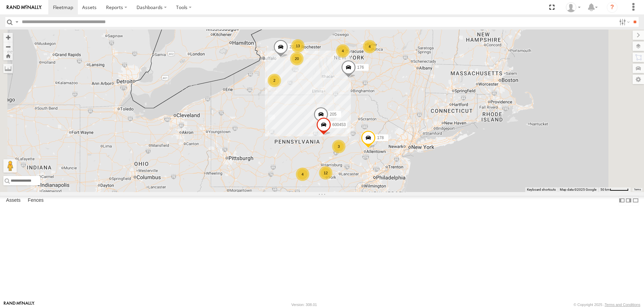 This screenshot has height=308, width=644. What do you see at coordinates (605, 190) in the screenshot?
I see `span: 50 km` at bounding box center [605, 190].